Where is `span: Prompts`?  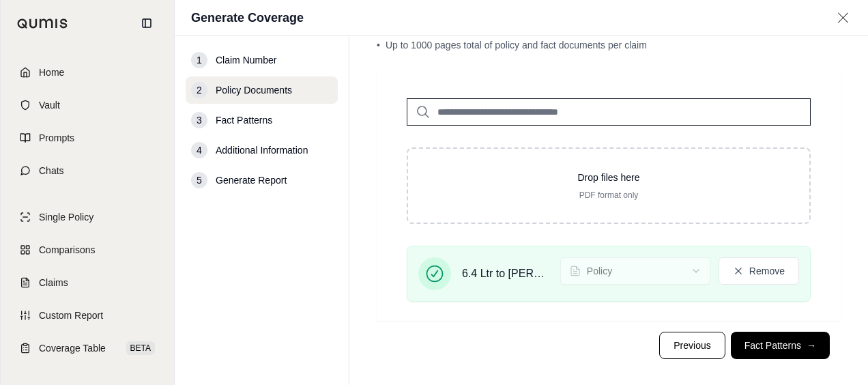
span: Prompts is located at coordinates (57, 138).